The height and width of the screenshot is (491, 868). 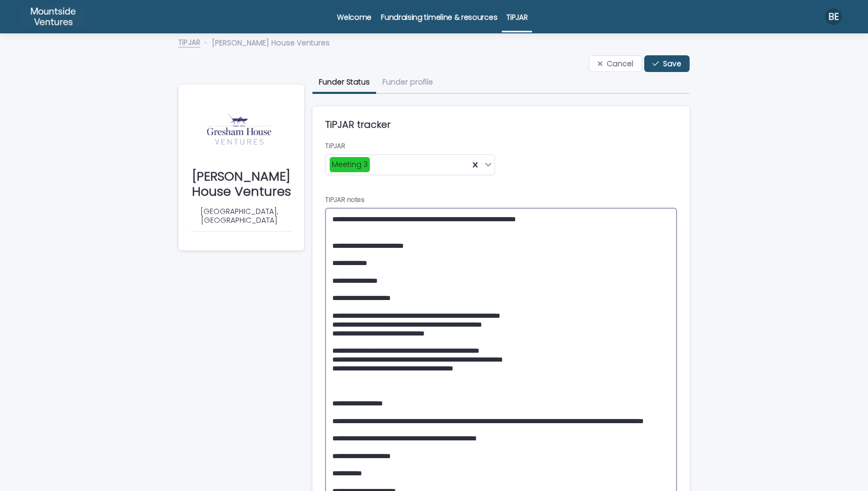 I want to click on button: Save, so click(x=666, y=63).